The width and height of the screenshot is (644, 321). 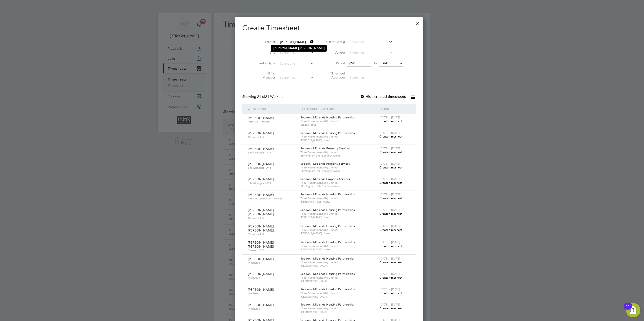 What do you see at coordinates (273, 109) in the screenshot?
I see `div: Worker / Role` at bounding box center [273, 109].